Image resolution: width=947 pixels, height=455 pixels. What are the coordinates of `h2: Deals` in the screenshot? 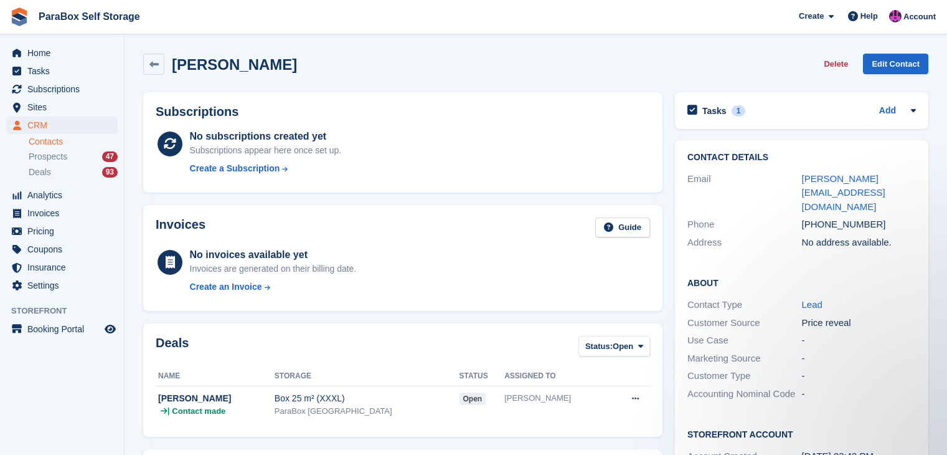 It's located at (172, 347).